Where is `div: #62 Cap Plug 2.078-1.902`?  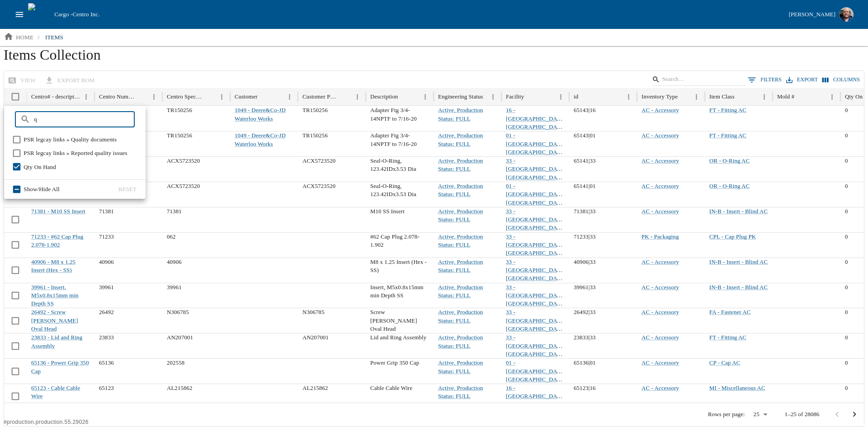 div: #62 Cap Plug 2.078-1.902 is located at coordinates (400, 245).